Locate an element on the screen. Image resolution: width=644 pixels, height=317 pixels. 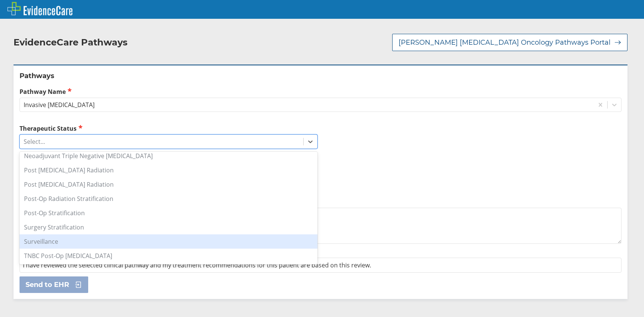
div: Post-Op Radiation Stratification is located at coordinates (169, 199).